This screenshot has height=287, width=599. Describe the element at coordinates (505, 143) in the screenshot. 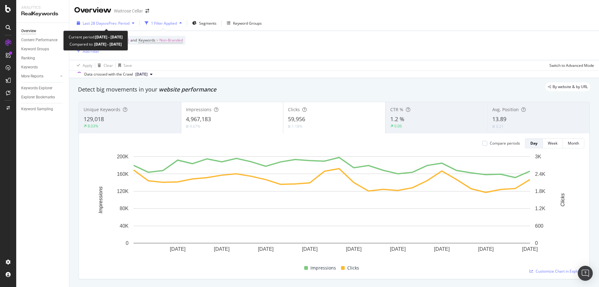

I see `div: Compare periods` at that location.